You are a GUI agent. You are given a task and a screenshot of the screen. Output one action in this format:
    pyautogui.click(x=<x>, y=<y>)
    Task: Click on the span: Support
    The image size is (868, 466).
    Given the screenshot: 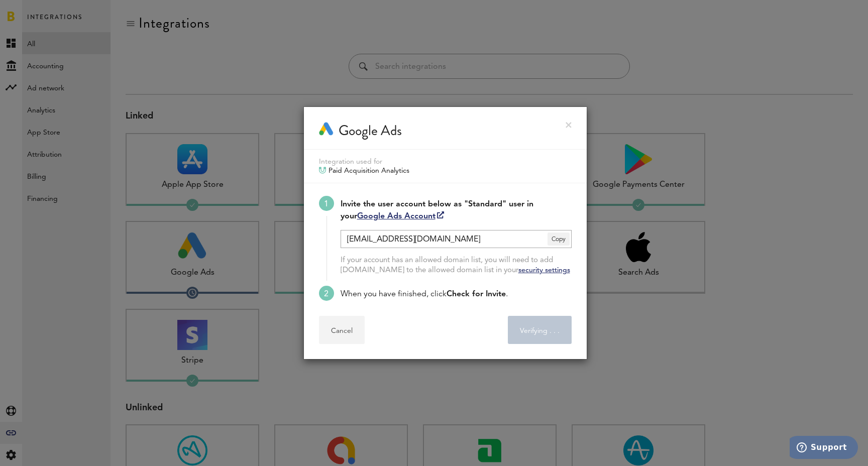 What is the action you would take?
    pyautogui.click(x=39, y=12)
    